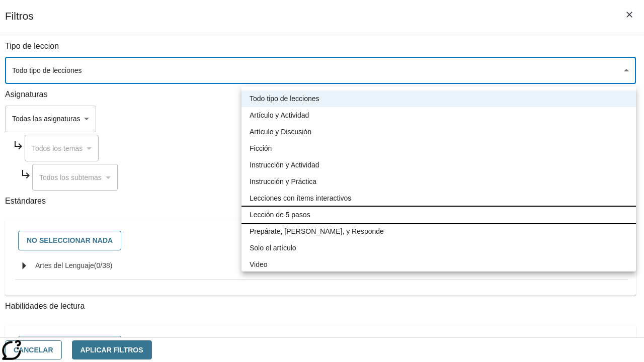 Image resolution: width=644 pixels, height=362 pixels. What do you see at coordinates (439, 214) in the screenshot?
I see `li: Lección de 5 pasos` at bounding box center [439, 214].